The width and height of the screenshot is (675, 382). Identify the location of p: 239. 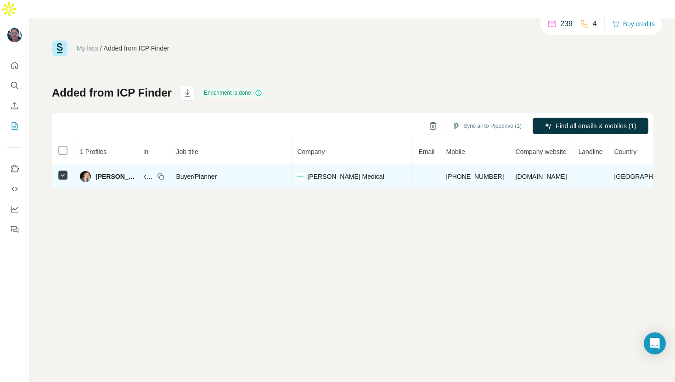
(566, 24).